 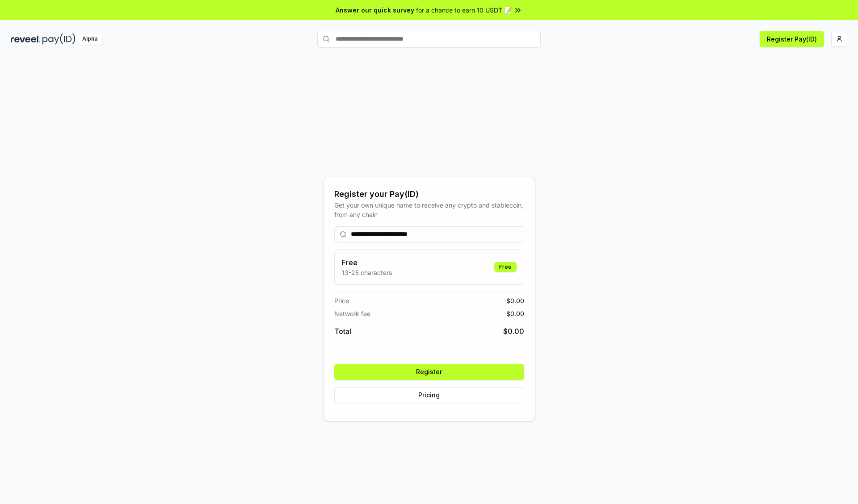 What do you see at coordinates (90, 39) in the screenshot?
I see `div: Alpha` at bounding box center [90, 39].